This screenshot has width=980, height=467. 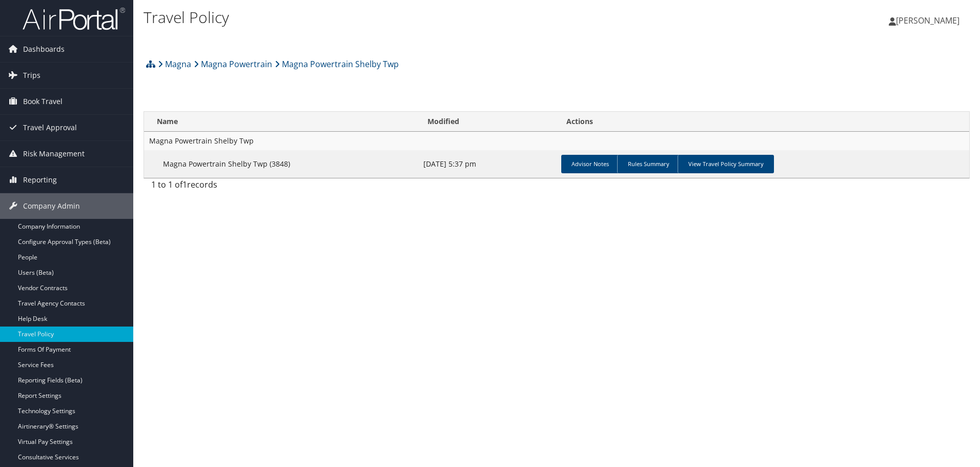 I want to click on td: Magna Powertrain Shelby Twp, so click(x=557, y=141).